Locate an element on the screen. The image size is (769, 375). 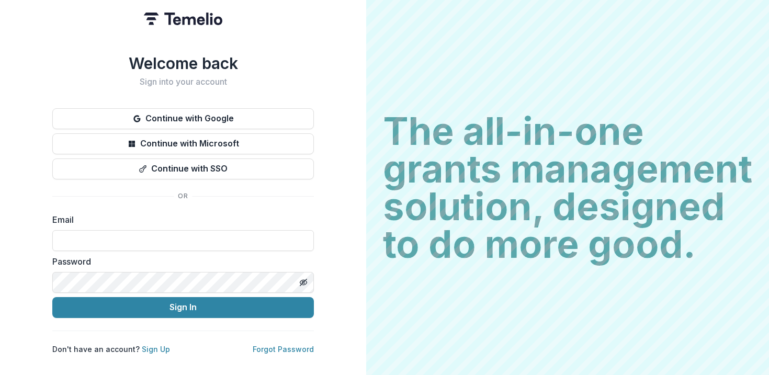
button: Sign In is located at coordinates (183, 308).